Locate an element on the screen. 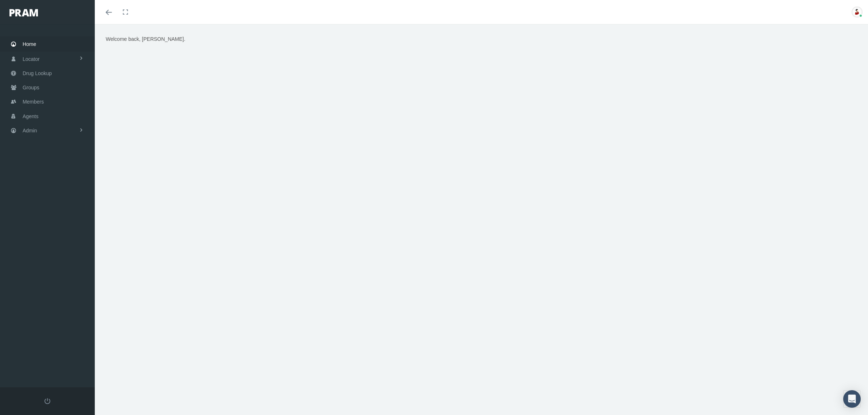  span: Groups is located at coordinates (31, 88).